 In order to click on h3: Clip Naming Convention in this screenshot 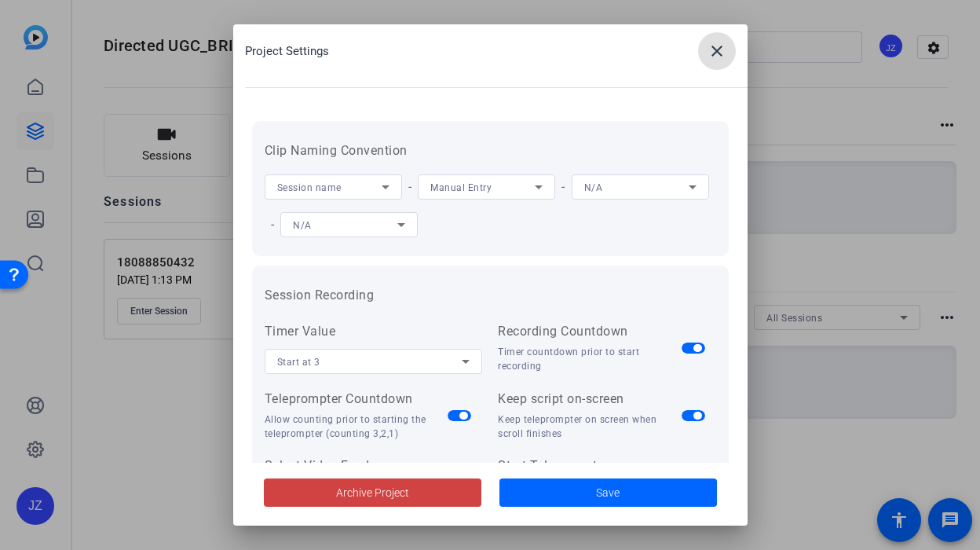, I will do `click(490, 150)`.